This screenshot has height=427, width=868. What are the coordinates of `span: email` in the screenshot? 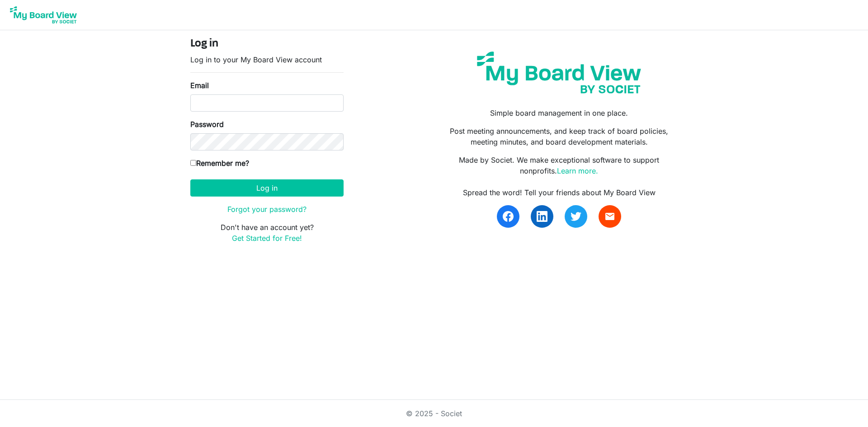 It's located at (610, 217).